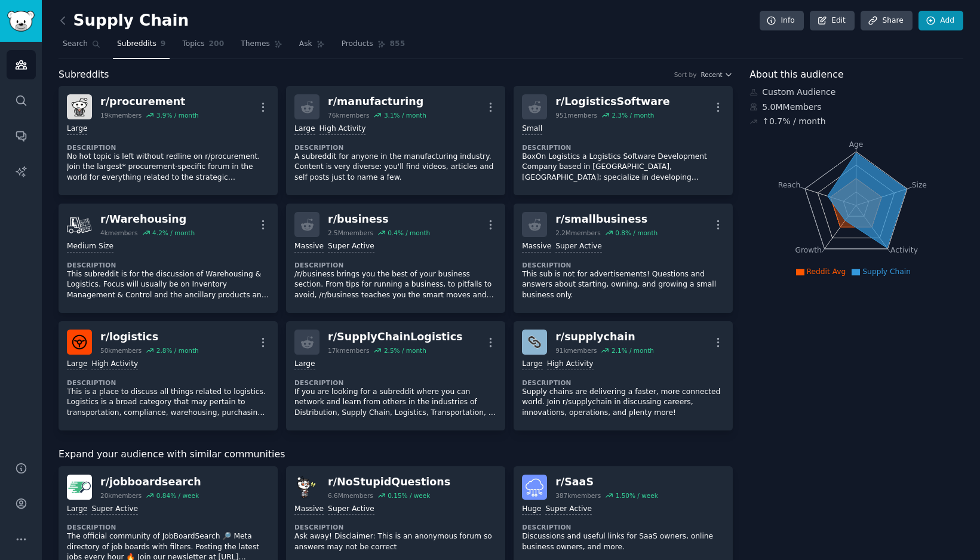 The image size is (980, 560). Describe the element at coordinates (262, 46) in the screenshot. I see `a: Themes` at that location.